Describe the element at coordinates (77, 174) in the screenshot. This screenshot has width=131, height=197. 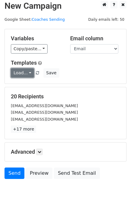
I see `a: Send Test Email` at that location.